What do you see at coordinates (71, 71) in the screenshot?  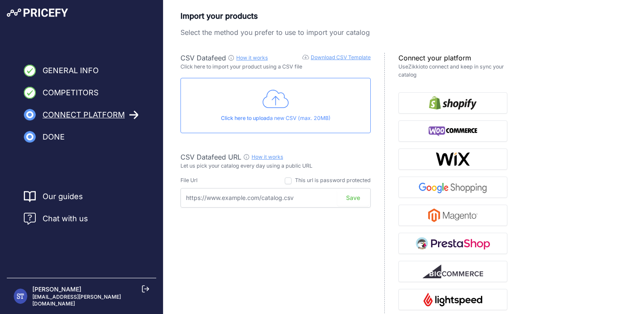 I see `span: General Info` at bounding box center [71, 71].